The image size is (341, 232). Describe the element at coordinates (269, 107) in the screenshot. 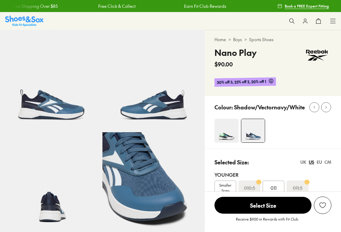

I see `p: Shadow/Vectornavy/White` at that location.